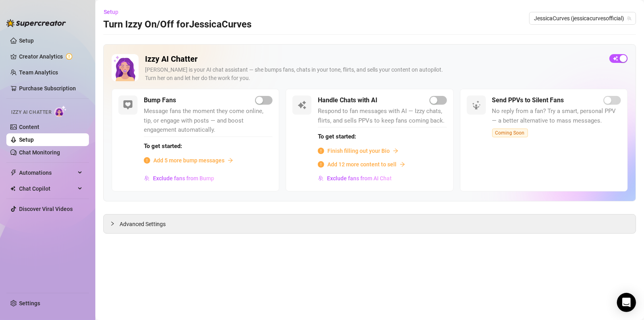  Describe the element at coordinates (46, 209) in the screenshot. I see `a: Discover Viral Videos` at that location.